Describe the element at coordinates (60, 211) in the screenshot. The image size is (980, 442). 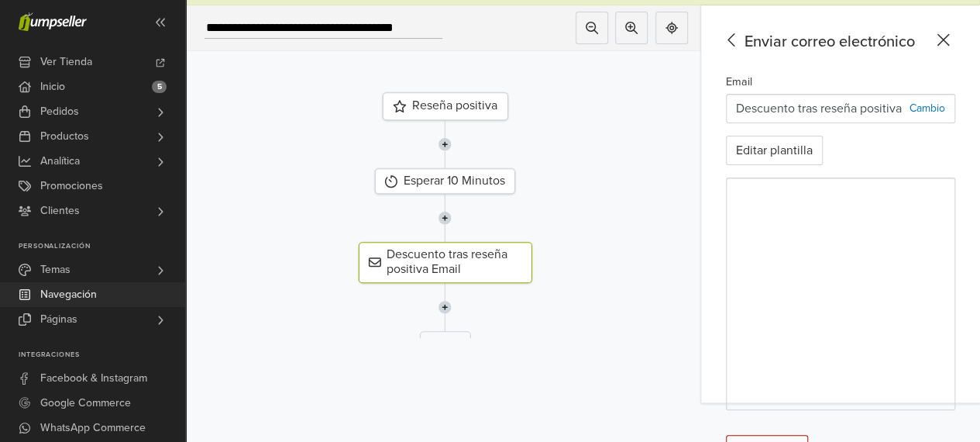
I see `span: Clientes` at that location.